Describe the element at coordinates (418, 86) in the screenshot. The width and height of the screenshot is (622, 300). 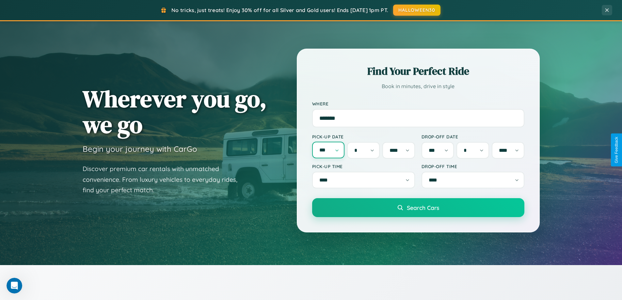
I see `p: Book in minutes, drive in style` at that location.